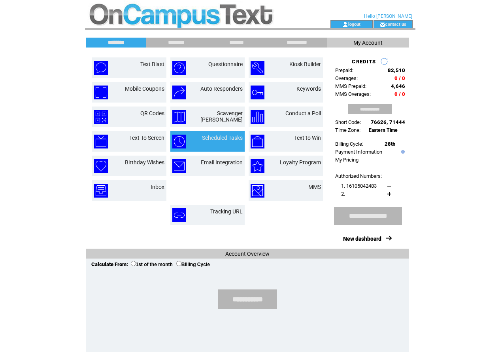 The image size is (500, 352). I want to click on span: CREDITS, so click(364, 61).